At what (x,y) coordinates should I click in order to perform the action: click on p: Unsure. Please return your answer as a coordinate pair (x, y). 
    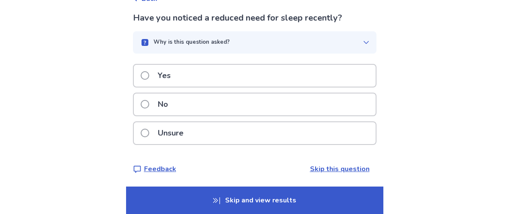
    Looking at the image, I should click on (171, 133).